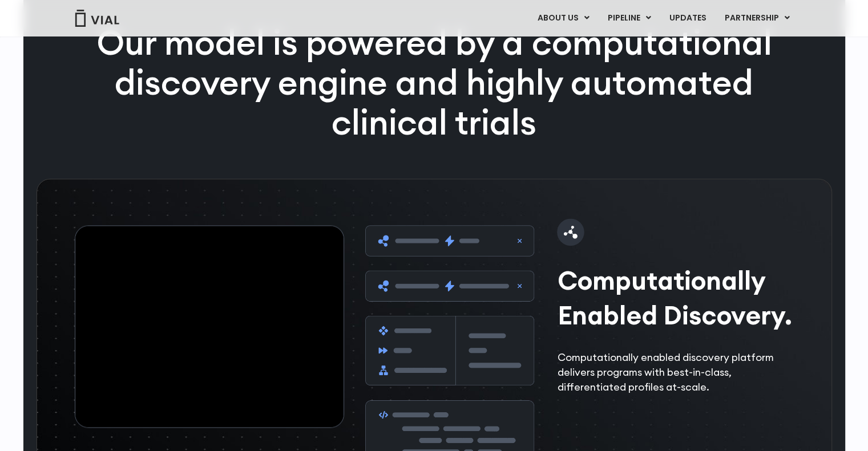 This screenshot has width=868, height=451. I want to click on a: PARTNERSHIPMenu Toggle, so click(757, 19).